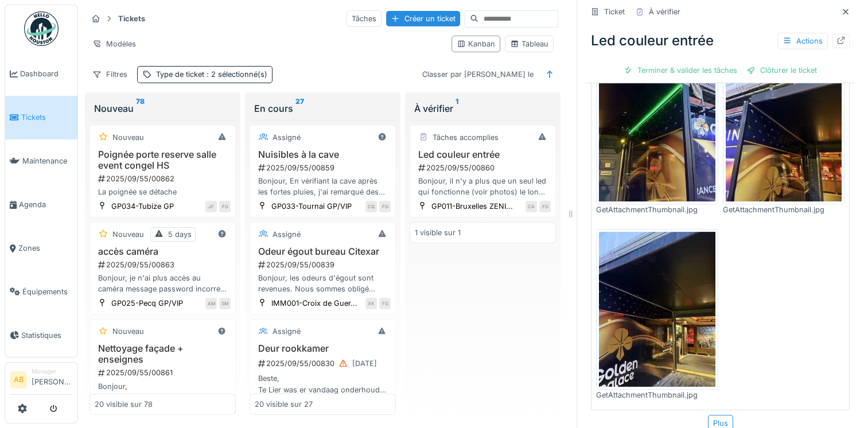  Describe the element at coordinates (680, 70) in the screenshot. I see `div: Terminer & valider les tâches` at that location.